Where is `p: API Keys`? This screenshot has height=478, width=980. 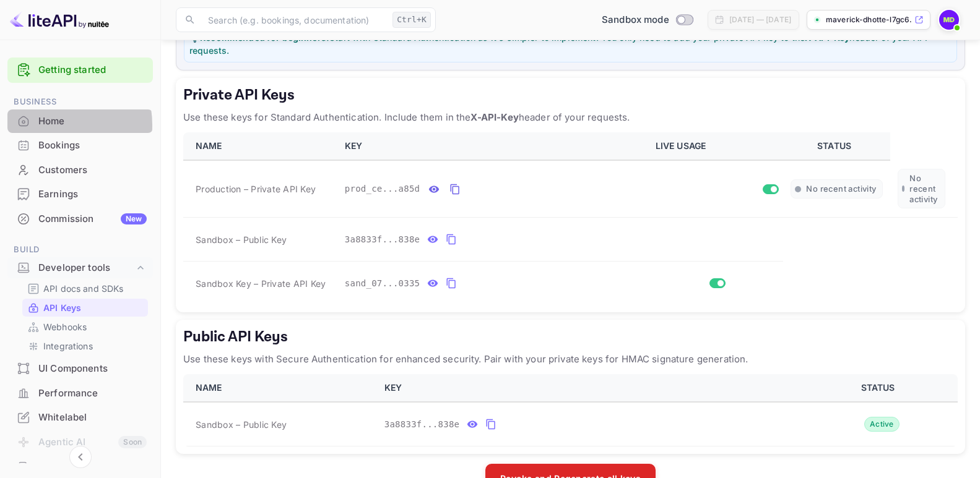 p: API Keys is located at coordinates (62, 308).